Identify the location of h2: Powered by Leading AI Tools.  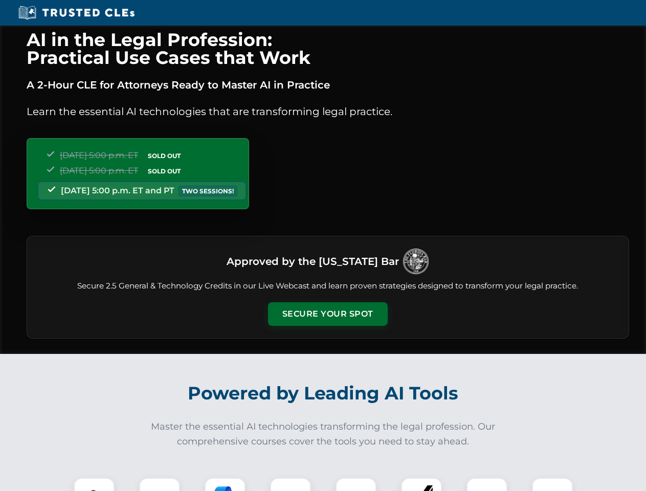
(323, 393).